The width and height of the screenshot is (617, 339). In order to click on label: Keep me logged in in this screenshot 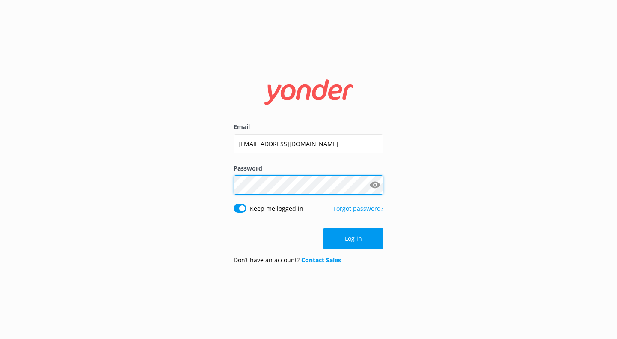, I will do `click(277, 209)`.